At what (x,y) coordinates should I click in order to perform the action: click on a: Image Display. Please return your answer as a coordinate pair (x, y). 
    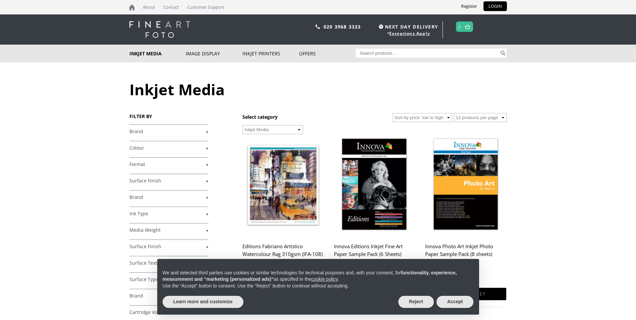
    Looking at the image, I should click on (214, 53).